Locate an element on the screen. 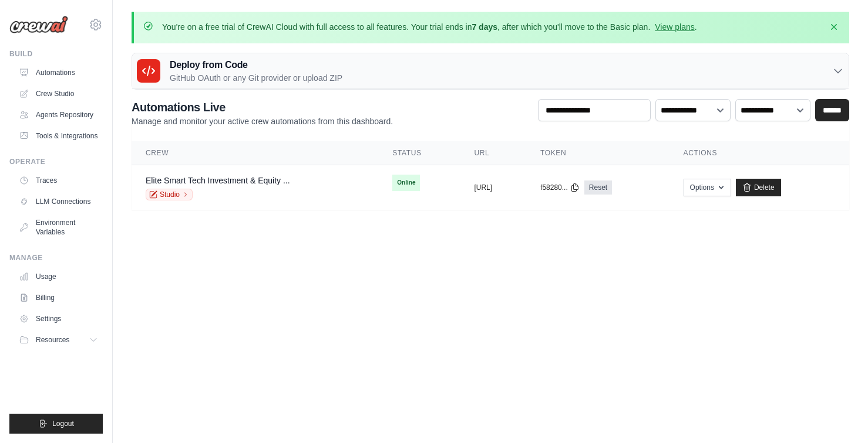 The height and width of the screenshot is (443, 868). a: Billing is located at coordinates (58, 298).